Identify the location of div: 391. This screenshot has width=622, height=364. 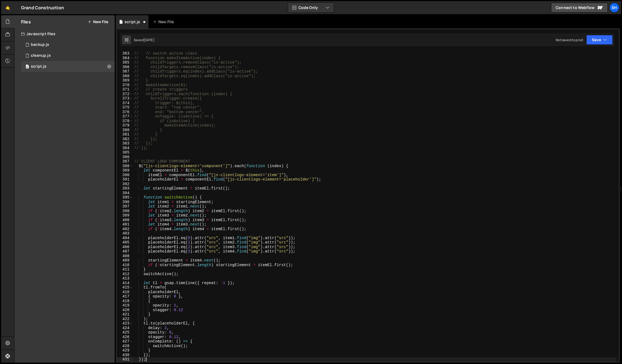
(125, 180).